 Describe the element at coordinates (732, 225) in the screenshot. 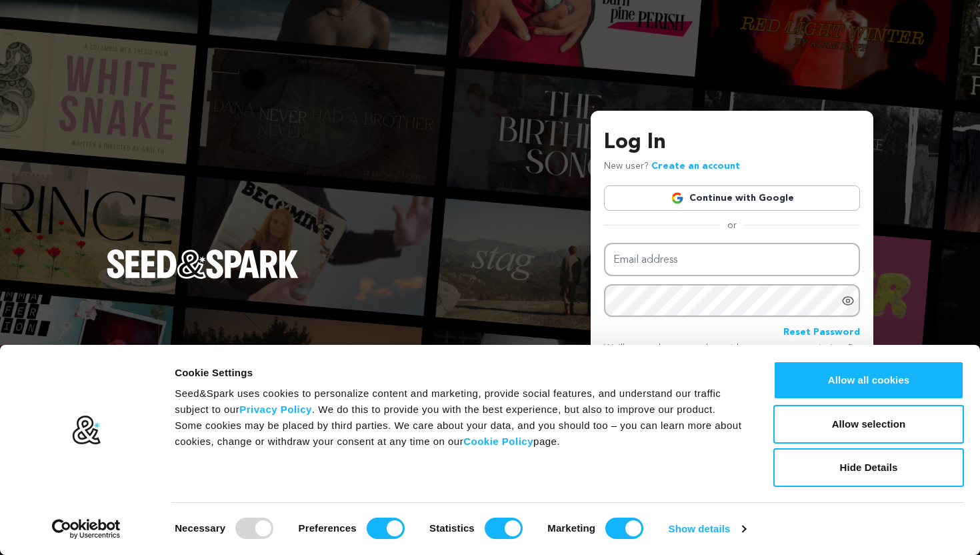

I see `span: or` at that location.